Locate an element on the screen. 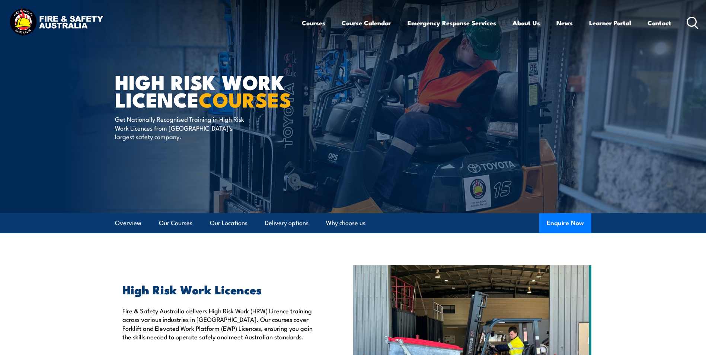  strong: COURSES is located at coordinates (245, 99).